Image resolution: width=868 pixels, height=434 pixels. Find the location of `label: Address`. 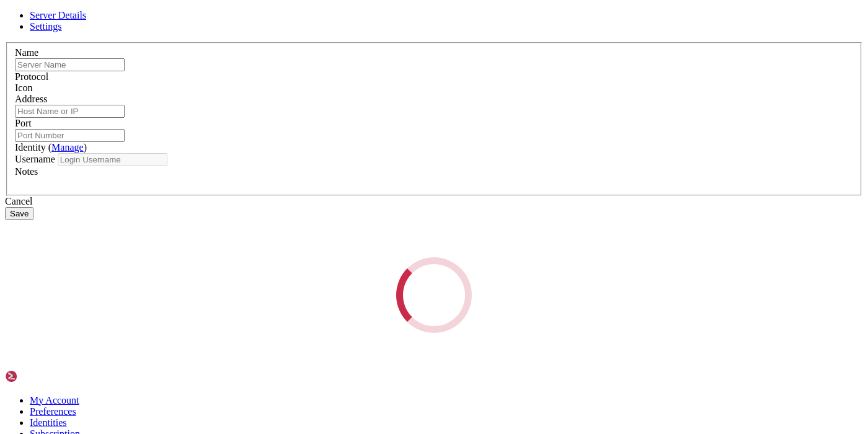

label: Address is located at coordinates (31, 99).